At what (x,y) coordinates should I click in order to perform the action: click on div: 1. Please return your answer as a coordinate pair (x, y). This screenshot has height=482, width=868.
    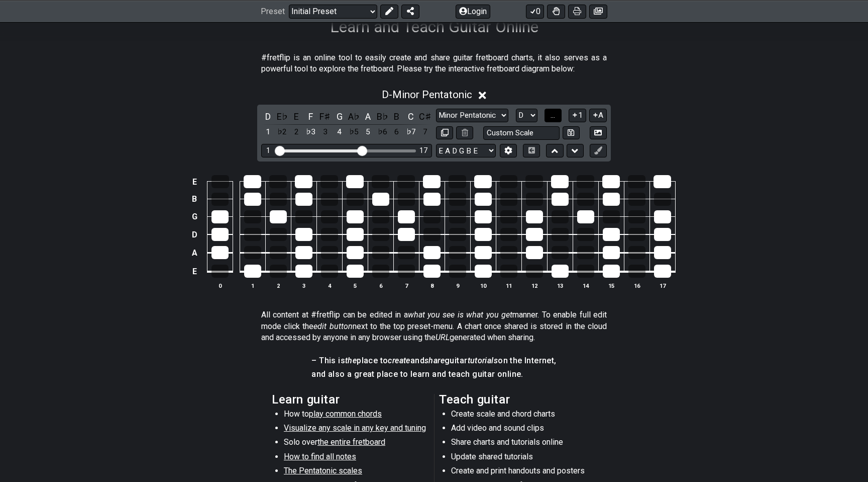
    Looking at the image, I should click on (268, 150).